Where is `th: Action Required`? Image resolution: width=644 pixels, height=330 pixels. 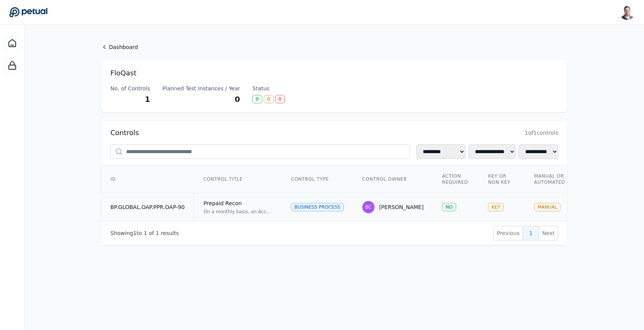 th: Action Required is located at coordinates (456, 179).